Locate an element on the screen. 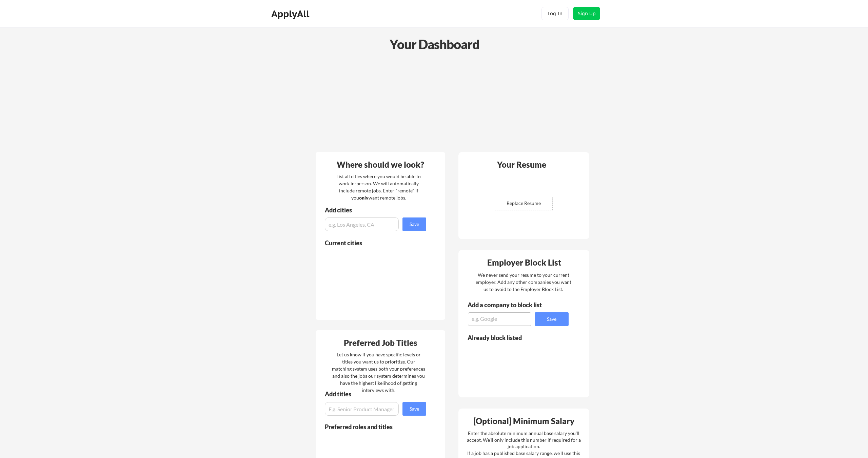 The width and height of the screenshot is (868, 458). div: Already block listed is located at coordinates (513, 338).